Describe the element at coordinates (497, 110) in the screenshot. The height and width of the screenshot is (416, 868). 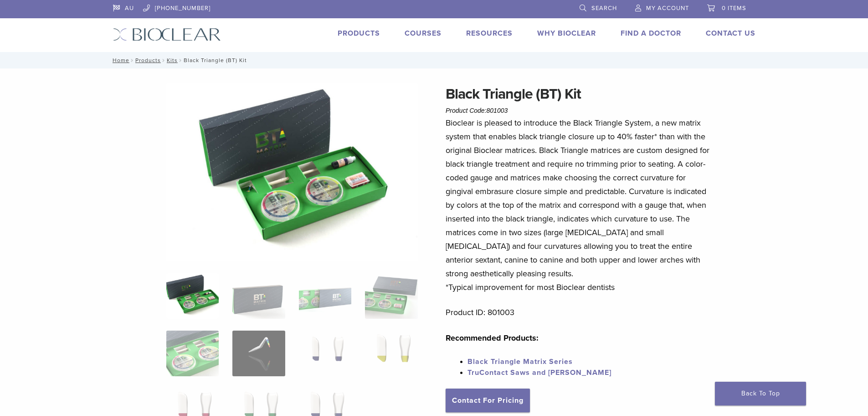
I see `span: 801003` at that location.